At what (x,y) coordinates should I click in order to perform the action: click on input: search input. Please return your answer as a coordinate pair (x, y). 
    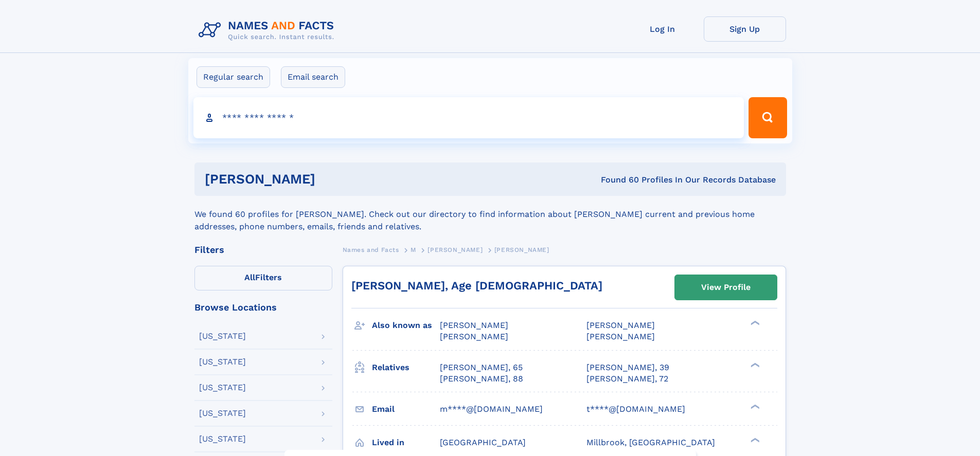
    Looking at the image, I should click on (469, 118).